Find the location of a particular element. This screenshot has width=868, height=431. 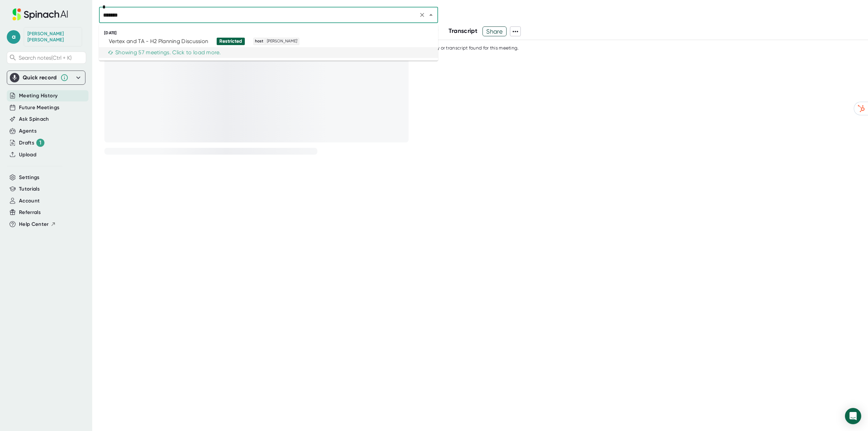

span: Meeting History is located at coordinates (39, 95).